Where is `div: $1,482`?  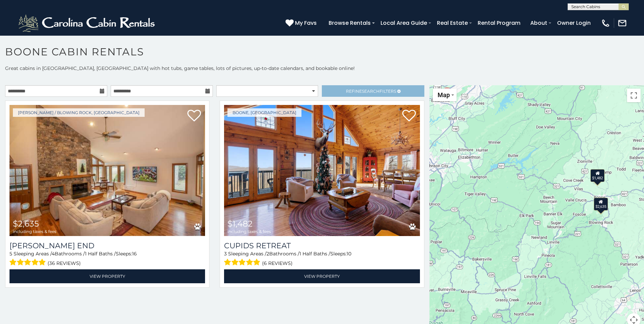 div: $1,482 is located at coordinates (597, 175).